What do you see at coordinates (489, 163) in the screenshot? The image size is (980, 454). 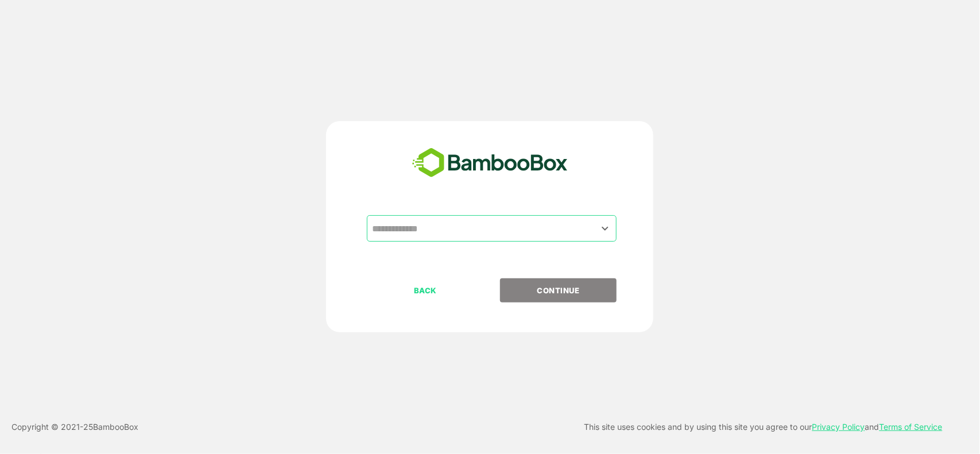 I see `img: bamboobox` at bounding box center [489, 163].